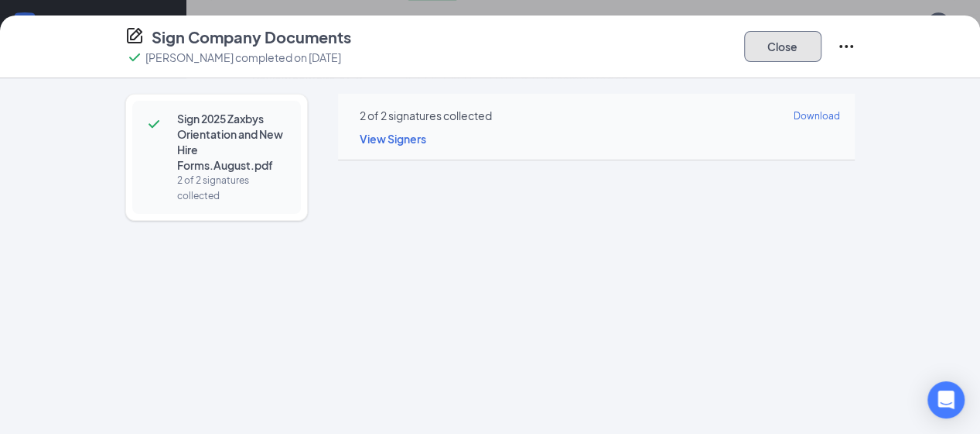 The image size is (980, 434). What do you see at coordinates (816, 116) in the screenshot?
I see `span: Download` at bounding box center [816, 116].